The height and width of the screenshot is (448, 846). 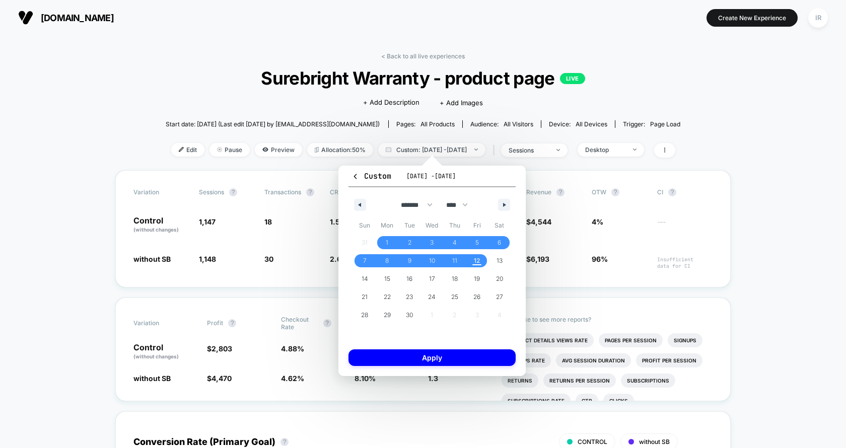 What do you see at coordinates (410, 261) in the screenshot?
I see `span: 9` at bounding box center [410, 261].